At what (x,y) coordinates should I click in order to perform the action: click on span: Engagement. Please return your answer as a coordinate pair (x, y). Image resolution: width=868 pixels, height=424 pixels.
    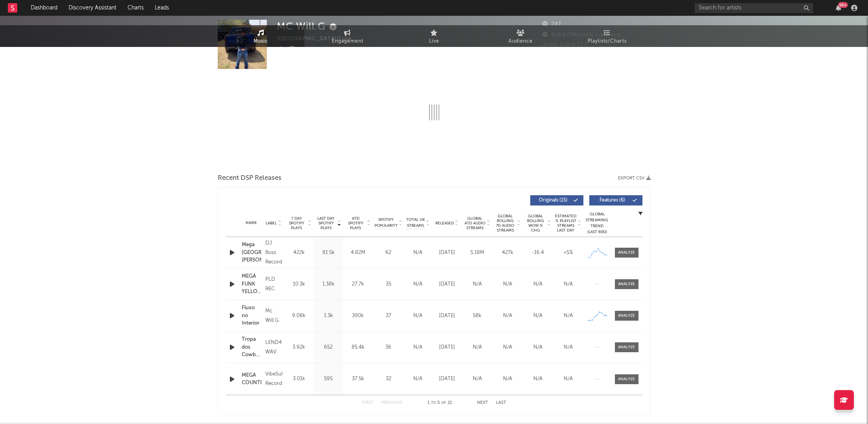
    Looking at the image, I should click on (348, 41).